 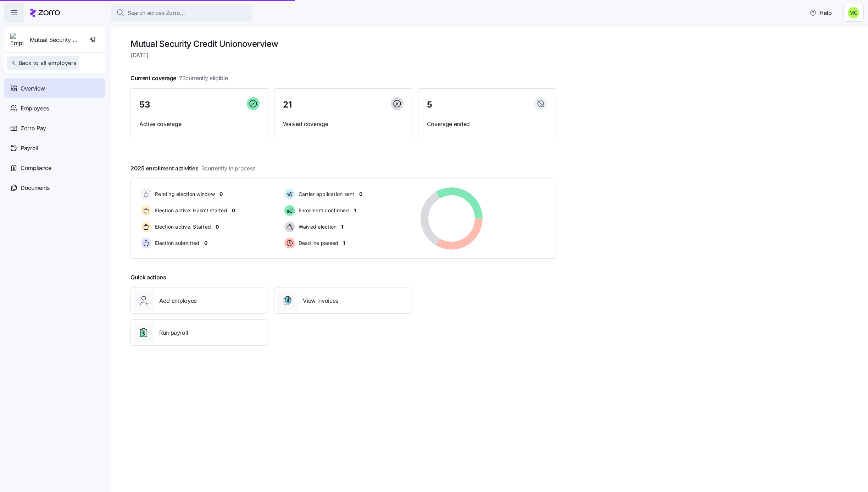 I want to click on a: Compliance, so click(x=55, y=168).